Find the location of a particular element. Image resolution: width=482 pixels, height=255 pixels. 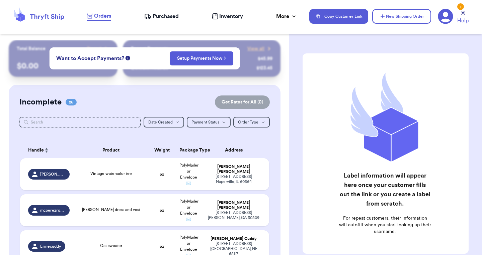

span: Payout is located at coordinates (94, 49).